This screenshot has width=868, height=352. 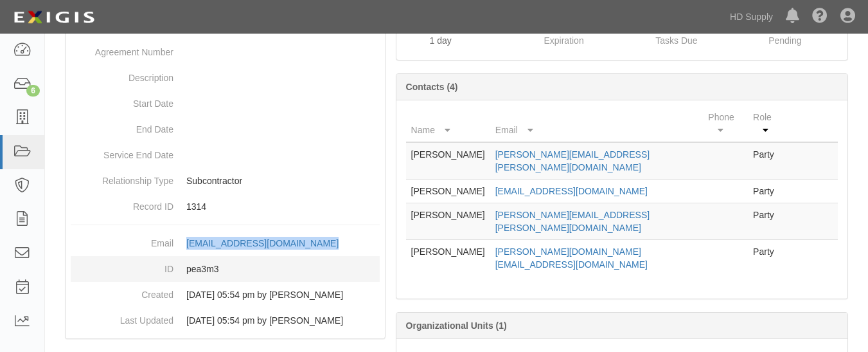 What do you see at coordinates (597, 123) in the screenshot?
I see `th: Email` at bounding box center [597, 123].